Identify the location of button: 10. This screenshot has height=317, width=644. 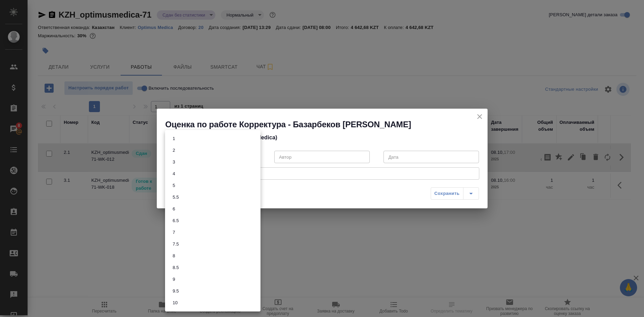
(175, 303).